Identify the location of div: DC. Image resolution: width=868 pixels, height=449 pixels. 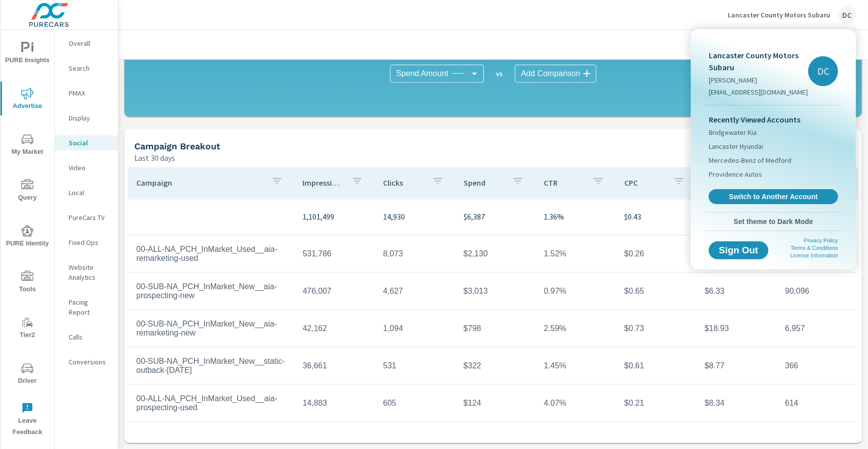
(824, 71).